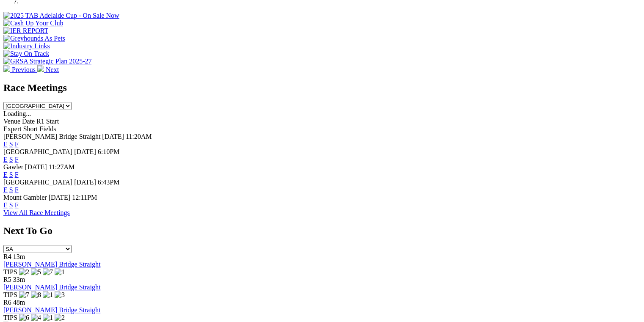 This screenshot has width=644, height=322. Describe the element at coordinates (48, 70) in the screenshot. I see `a: Next` at that location.